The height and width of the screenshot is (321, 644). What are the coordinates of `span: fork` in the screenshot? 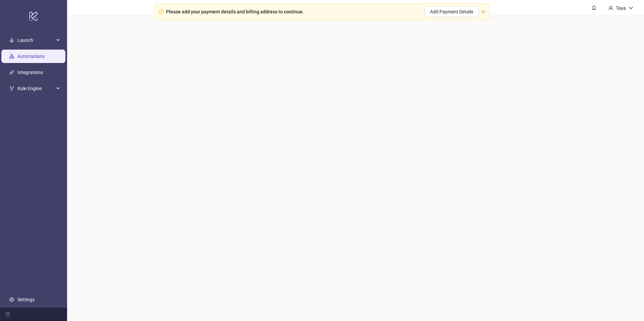 It's located at (12, 88).